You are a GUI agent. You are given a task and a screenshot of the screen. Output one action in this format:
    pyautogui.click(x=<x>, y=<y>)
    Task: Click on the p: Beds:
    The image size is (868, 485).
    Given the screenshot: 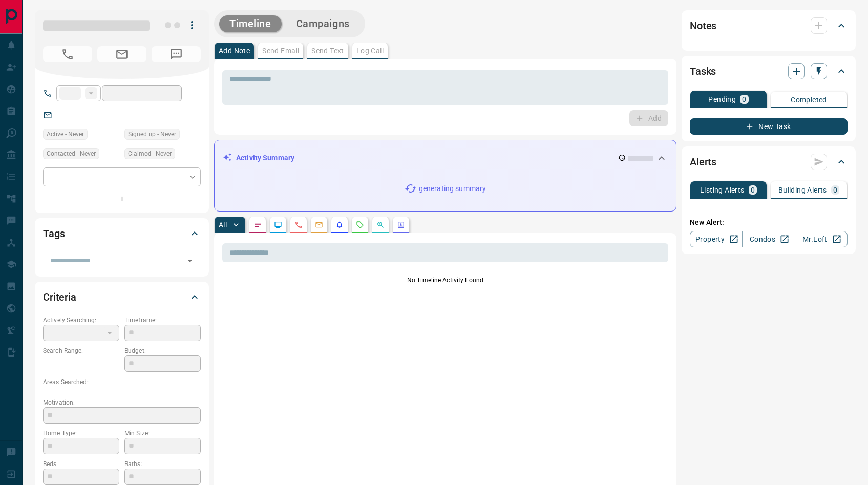 What is the action you would take?
    pyautogui.click(x=81, y=464)
    